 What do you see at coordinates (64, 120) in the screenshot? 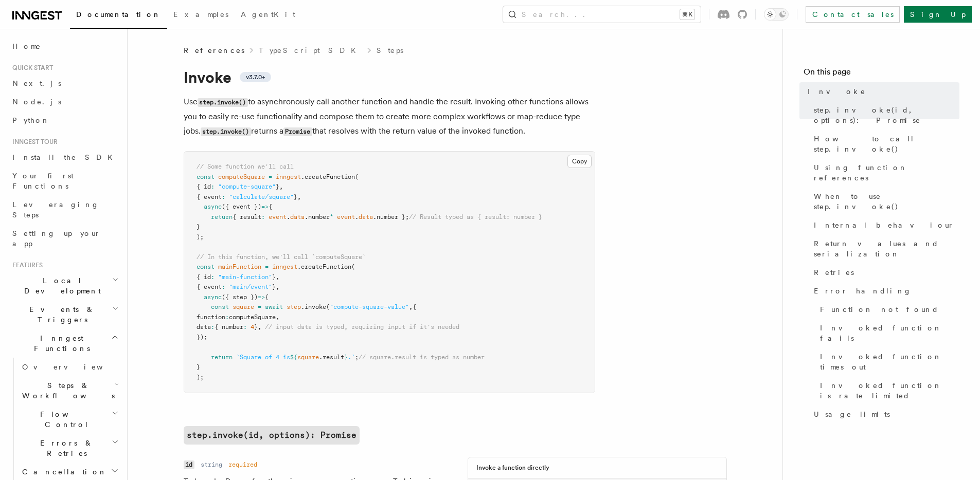
I see `a: Python` at bounding box center [64, 120].